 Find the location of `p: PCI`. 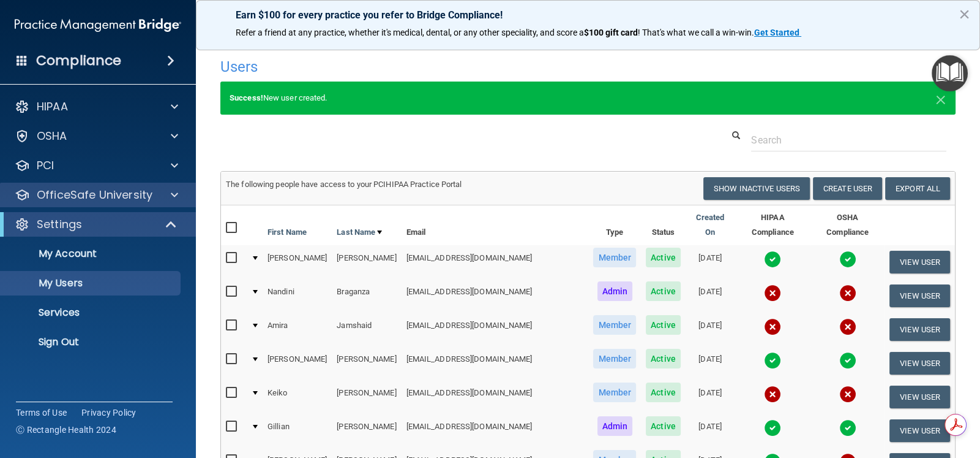

p: PCI is located at coordinates (45, 165).